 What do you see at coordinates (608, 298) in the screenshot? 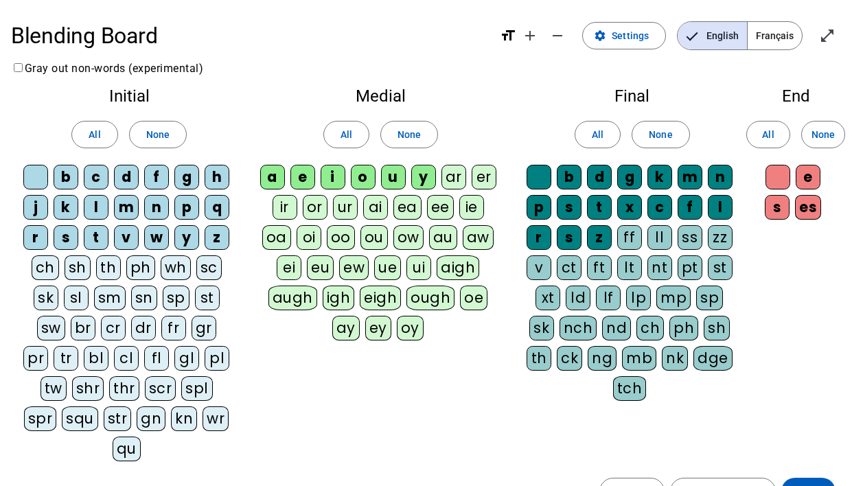
I see `div: lf` at bounding box center [608, 298].